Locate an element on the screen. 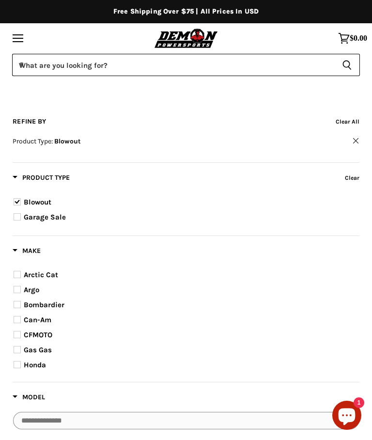 This screenshot has height=440, width=372. img: Demon Powersports is located at coordinates (186, 38).